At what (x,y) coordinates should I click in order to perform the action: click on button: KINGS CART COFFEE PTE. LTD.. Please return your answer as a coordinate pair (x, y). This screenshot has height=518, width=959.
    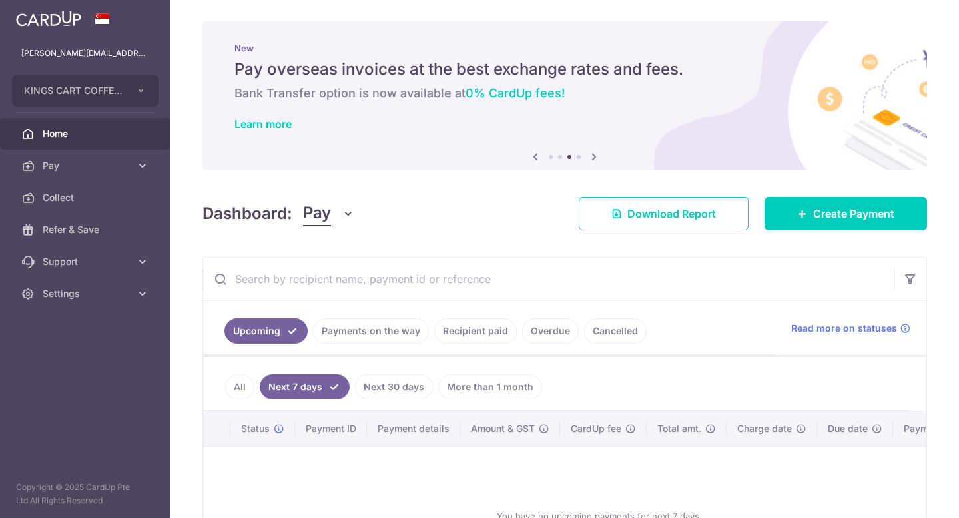
    Looking at the image, I should click on (85, 91).